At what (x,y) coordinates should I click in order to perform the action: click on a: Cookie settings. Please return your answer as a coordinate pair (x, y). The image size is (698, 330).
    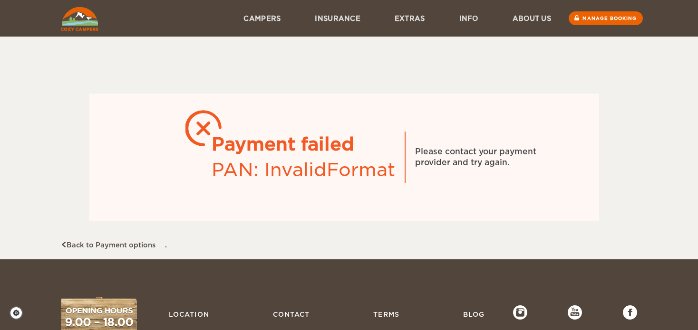
    Looking at the image, I should click on (19, 313).